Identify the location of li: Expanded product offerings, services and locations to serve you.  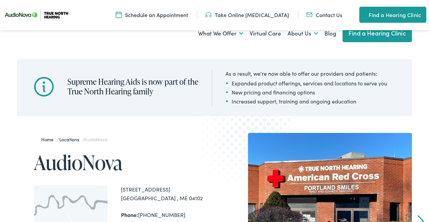
(307, 83).